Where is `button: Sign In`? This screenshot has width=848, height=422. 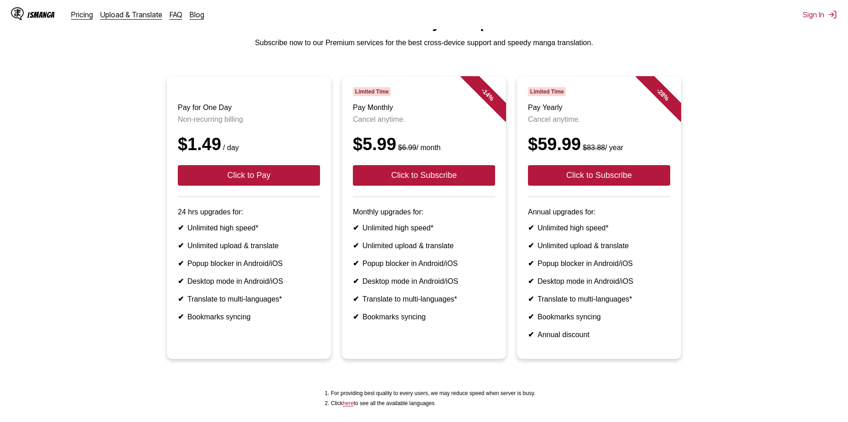 button: Sign In is located at coordinates (819, 15).